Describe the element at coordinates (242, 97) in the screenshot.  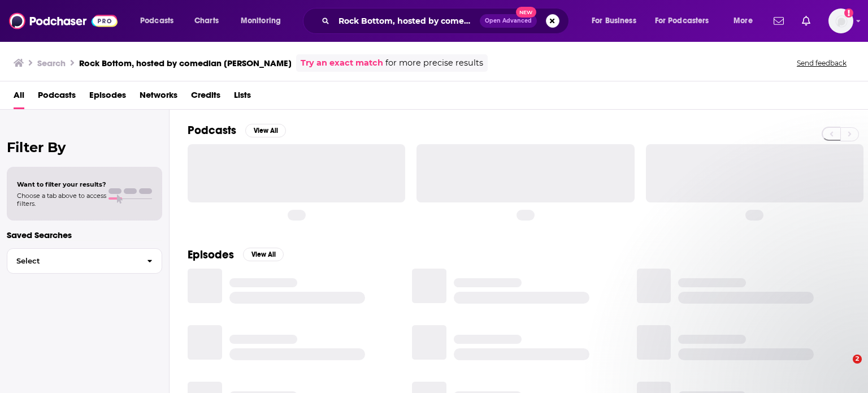
I see `a: Lists` at that location.